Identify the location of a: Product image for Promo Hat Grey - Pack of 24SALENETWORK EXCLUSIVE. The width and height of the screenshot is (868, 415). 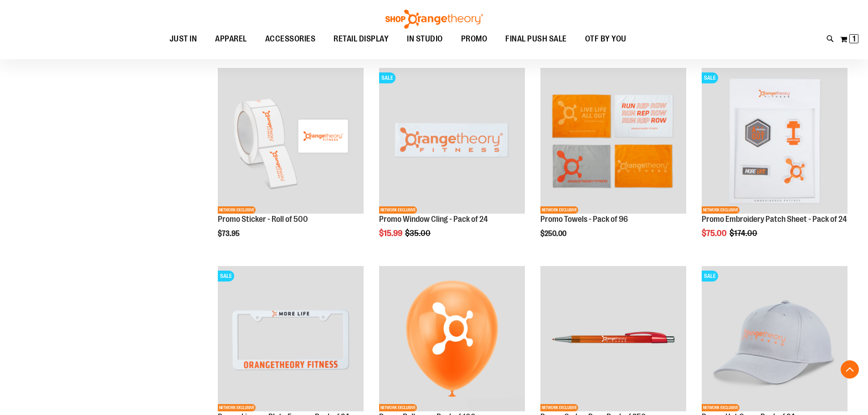
(775, 339).